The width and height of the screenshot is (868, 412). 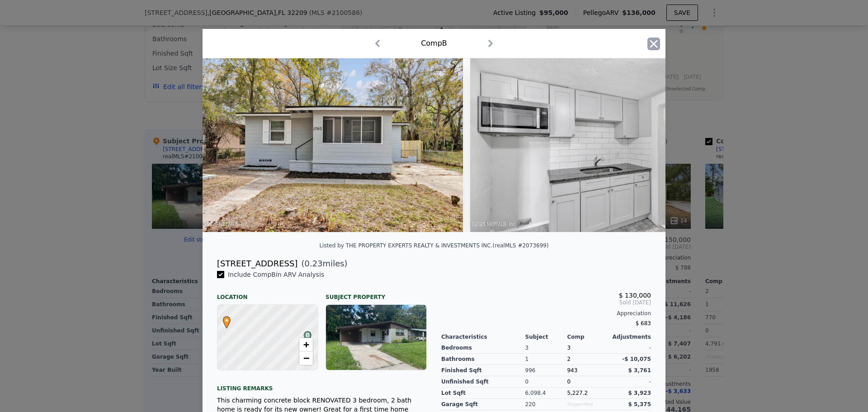 What do you see at coordinates (484, 404) in the screenshot?
I see `div: Garage Sqft` at bounding box center [484, 404].